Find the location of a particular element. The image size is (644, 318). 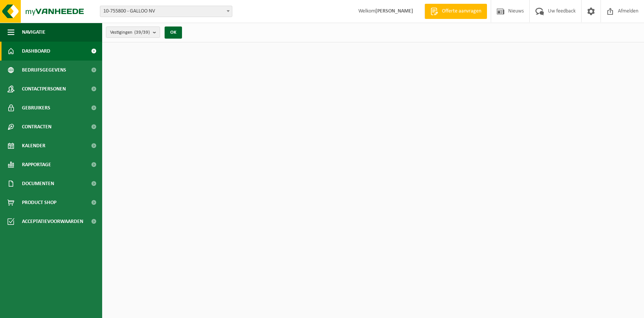

span: Acceptatievoorwaarden is located at coordinates (53, 221).